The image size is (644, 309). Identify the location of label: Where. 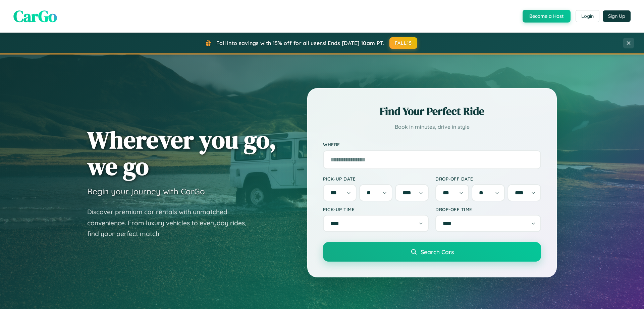
(432, 145).